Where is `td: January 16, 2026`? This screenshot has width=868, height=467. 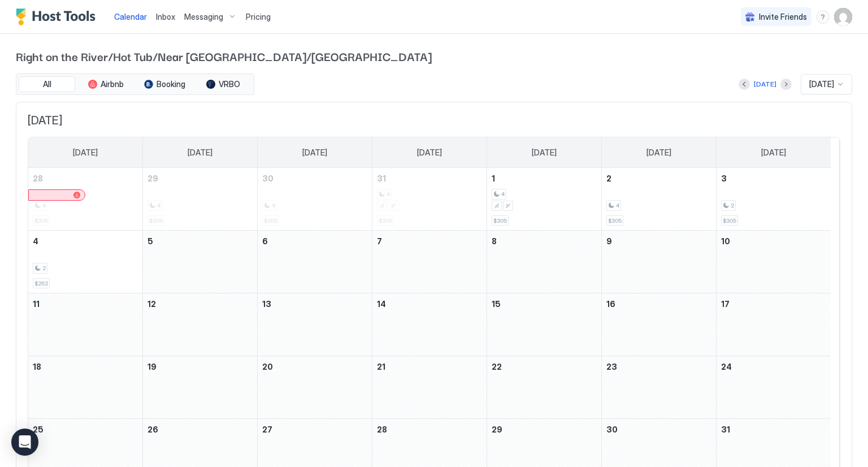
td: January 16, 2026 is located at coordinates (659, 324).